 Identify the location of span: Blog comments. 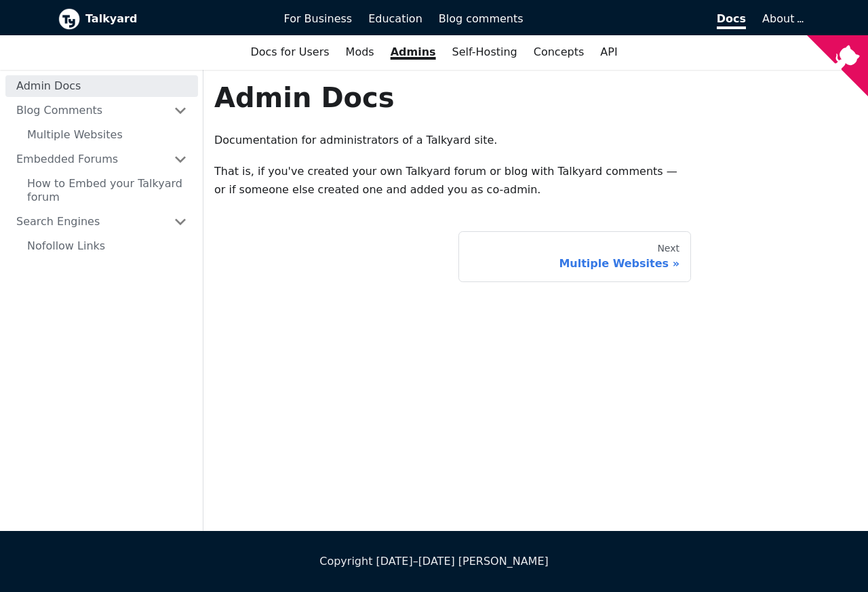
(481, 18).